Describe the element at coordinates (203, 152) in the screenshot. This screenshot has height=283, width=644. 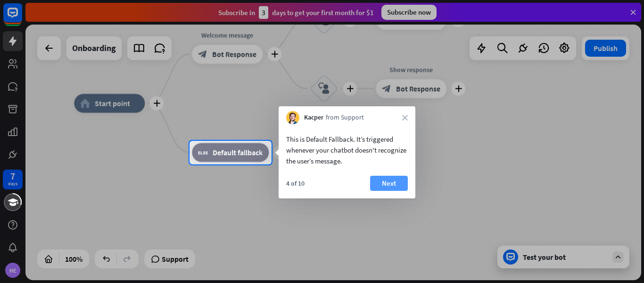
I see `i: block_fallback` at that location.